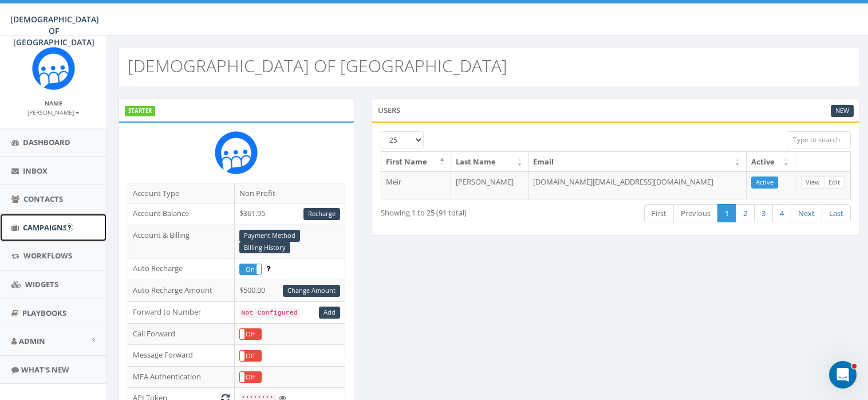 The width and height of the screenshot is (868, 400). What do you see at coordinates (181, 241) in the screenshot?
I see `td: Account & Billing` at bounding box center [181, 241].